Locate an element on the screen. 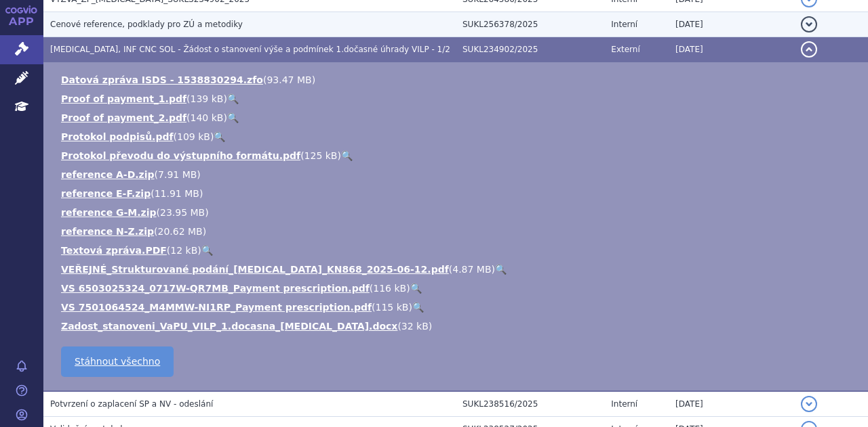 The width and height of the screenshot is (868, 427). span: 139 kB is located at coordinates (207, 99).